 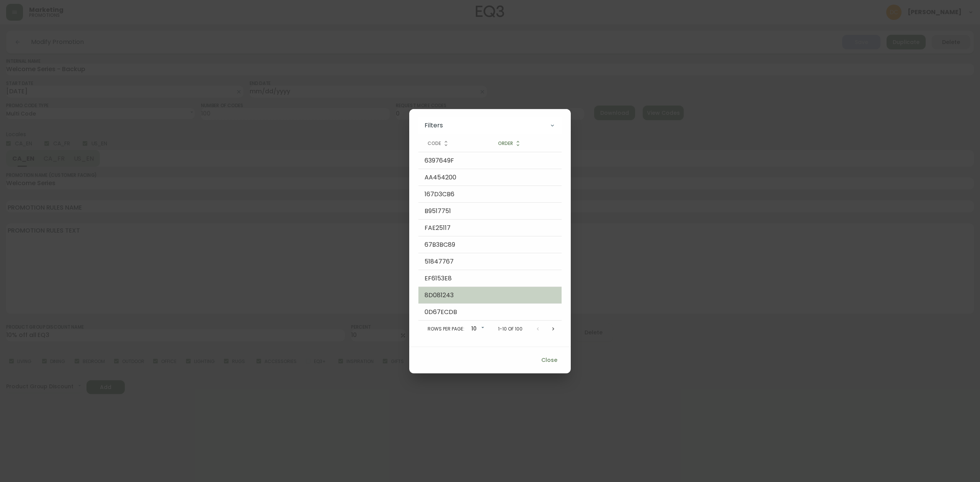 What do you see at coordinates (434, 126) in the screenshot?
I see `h5: Filters` at bounding box center [434, 126].